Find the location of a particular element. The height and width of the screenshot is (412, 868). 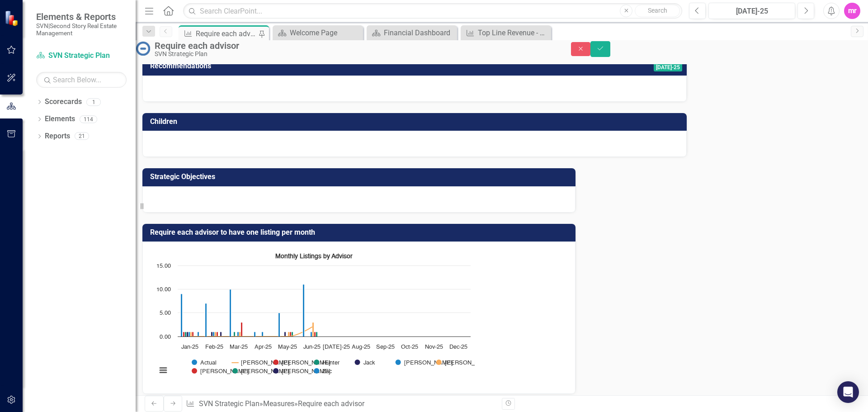

path: May-25, 5. Actual. is located at coordinates (280, 324).